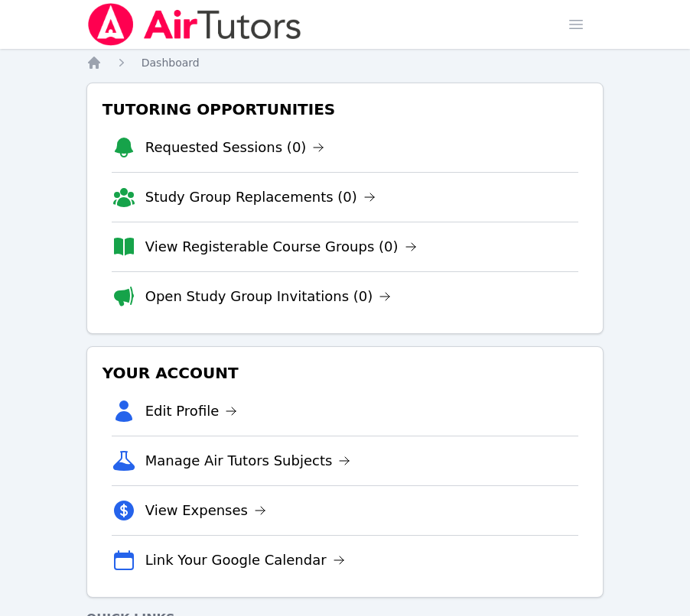  I want to click on a: View Registerable Course Groups (0), so click(281, 247).